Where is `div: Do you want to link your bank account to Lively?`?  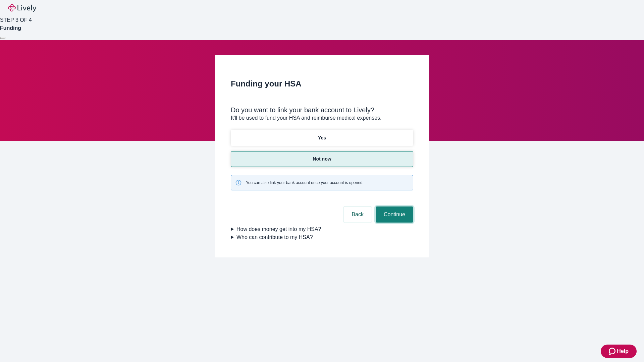
div: Do you want to link your bank account to Lively? is located at coordinates (322, 110).